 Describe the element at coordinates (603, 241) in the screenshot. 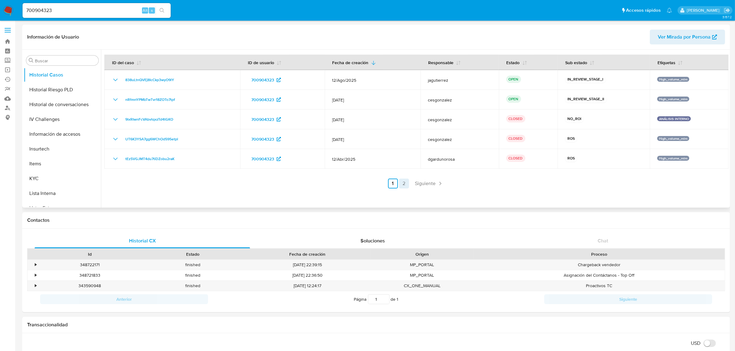

I see `span: Chat` at that location.